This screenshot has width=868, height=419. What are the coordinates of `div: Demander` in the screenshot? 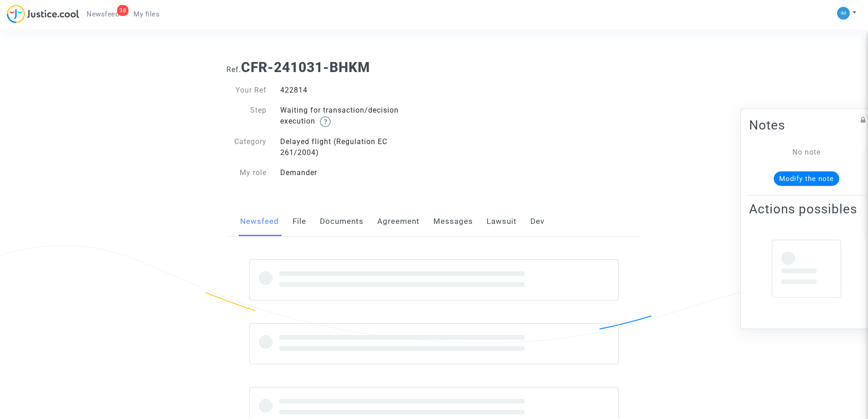 It's located at (353, 173).